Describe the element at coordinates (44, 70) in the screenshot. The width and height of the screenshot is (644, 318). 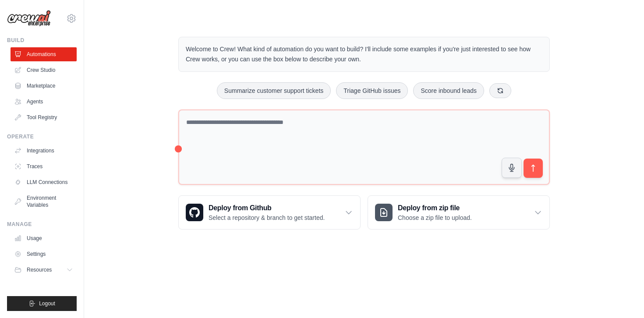
I see `a: Crew Studio` at that location.